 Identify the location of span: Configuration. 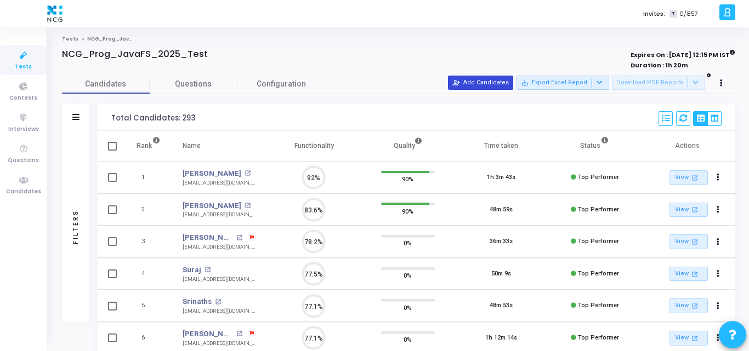
(281, 84).